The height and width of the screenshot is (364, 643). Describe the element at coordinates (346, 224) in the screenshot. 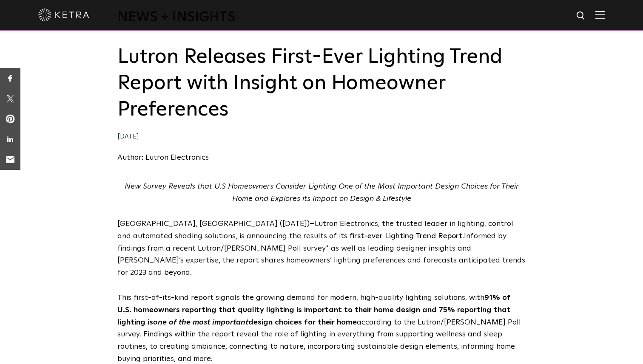

I see `a: Lutron Electronics` at that location.